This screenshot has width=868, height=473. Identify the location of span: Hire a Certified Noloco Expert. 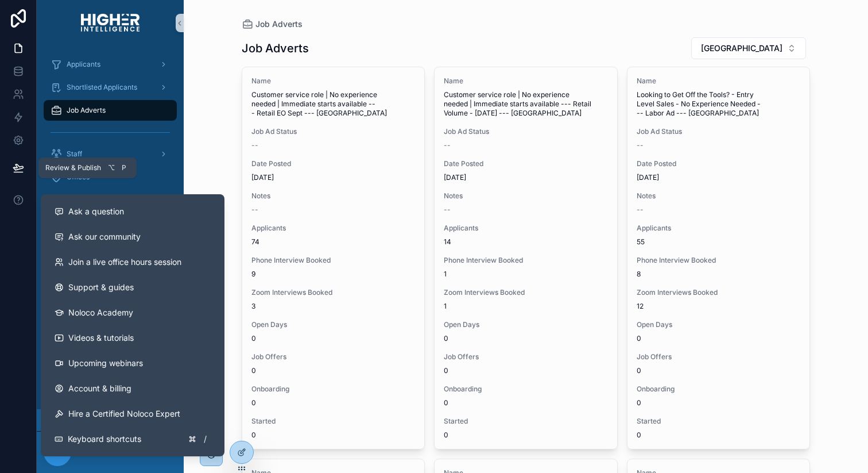
(124, 414).